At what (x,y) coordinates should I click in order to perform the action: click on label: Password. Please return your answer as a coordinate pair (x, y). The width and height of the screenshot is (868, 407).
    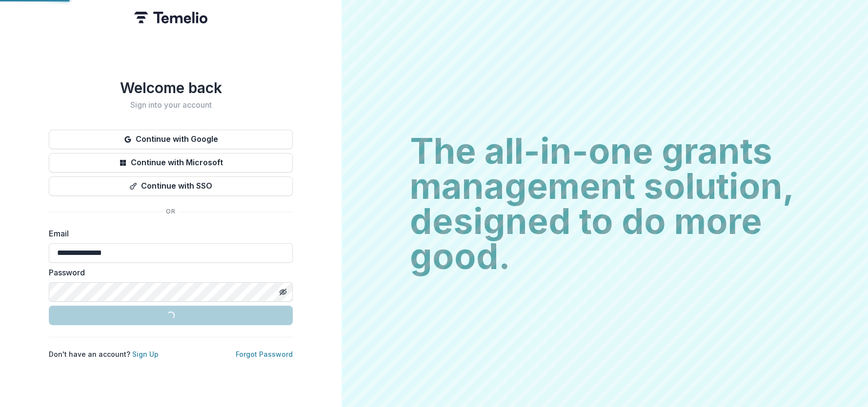
    Looking at the image, I should click on (168, 273).